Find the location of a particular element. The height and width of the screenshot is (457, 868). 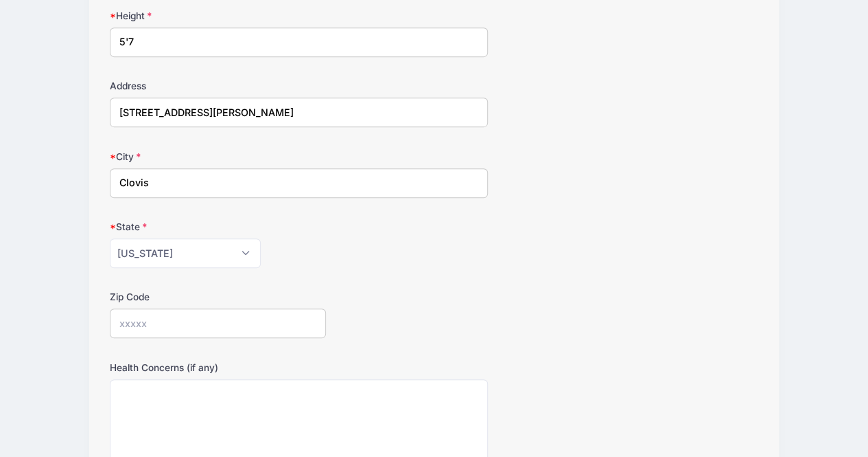

label: Address is located at coordinates (218, 86).